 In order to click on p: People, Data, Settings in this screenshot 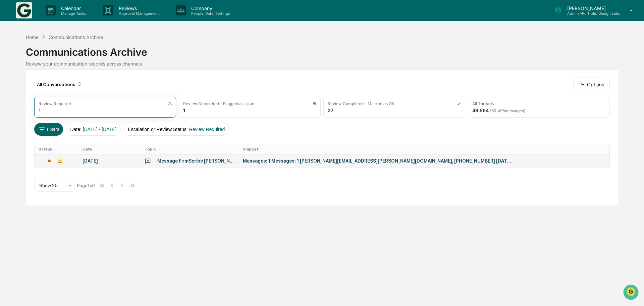, I will do `click(210, 13)`.